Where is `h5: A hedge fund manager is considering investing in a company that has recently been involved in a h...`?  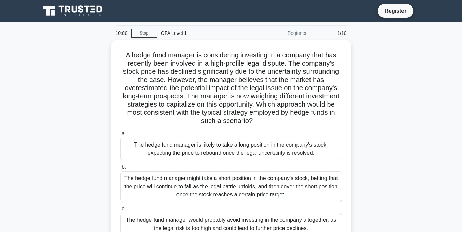 h5: A hedge fund manager is considering investing in a company that has recently been involved in a h... is located at coordinates (231, 88).